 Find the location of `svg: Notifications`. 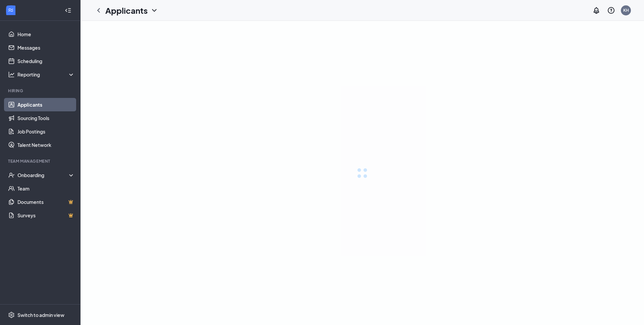

svg: Notifications is located at coordinates (597, 11).